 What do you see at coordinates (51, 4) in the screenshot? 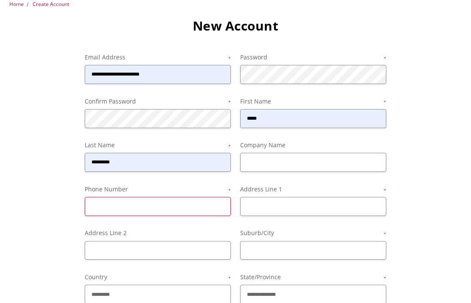
I see `span: Create Account` at bounding box center [51, 4].